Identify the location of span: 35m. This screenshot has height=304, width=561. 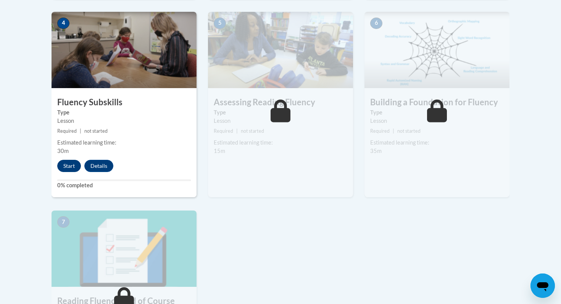
(376, 151).